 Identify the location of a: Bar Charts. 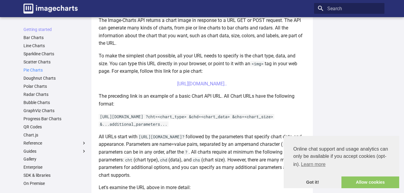
(55, 38).